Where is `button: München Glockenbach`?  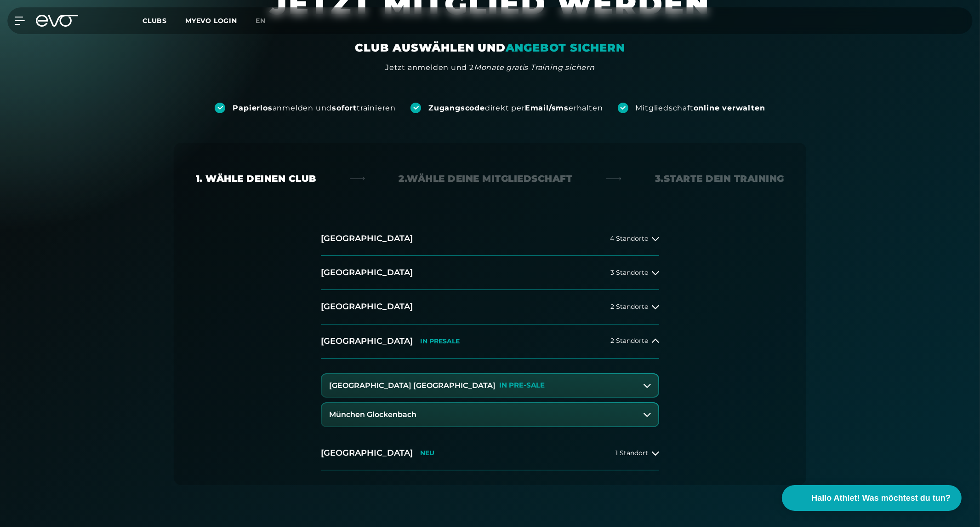
button: München Glockenbach is located at coordinates (490, 414).